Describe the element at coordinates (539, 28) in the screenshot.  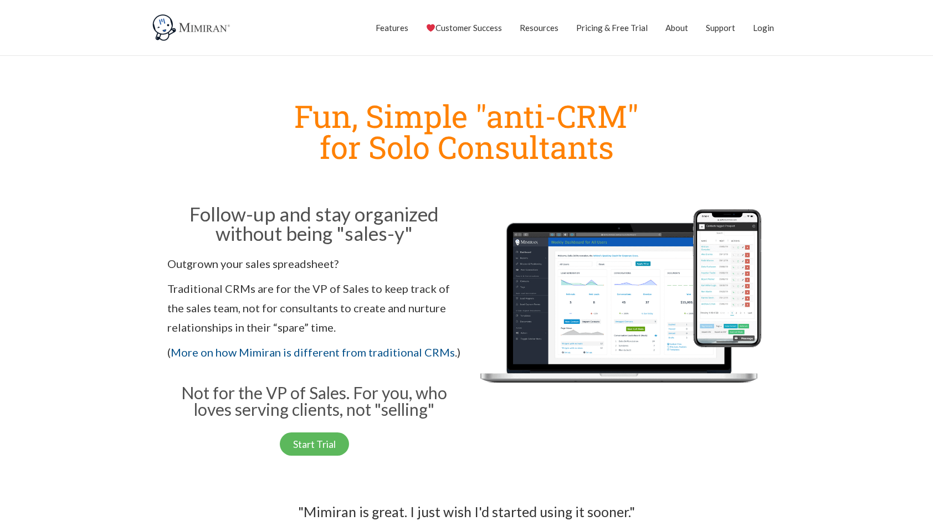
I see `a: Resources` at that location.